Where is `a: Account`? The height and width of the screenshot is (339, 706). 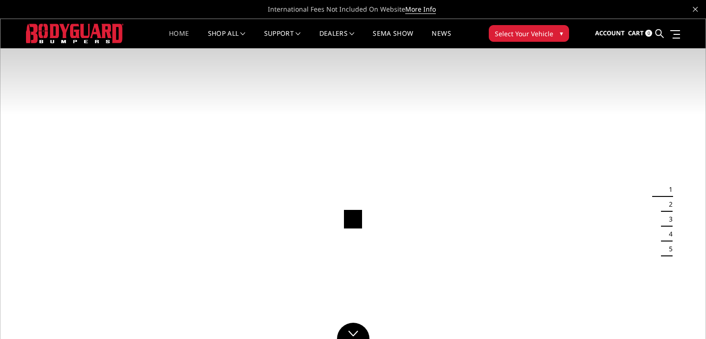 a: Account is located at coordinates (610, 33).